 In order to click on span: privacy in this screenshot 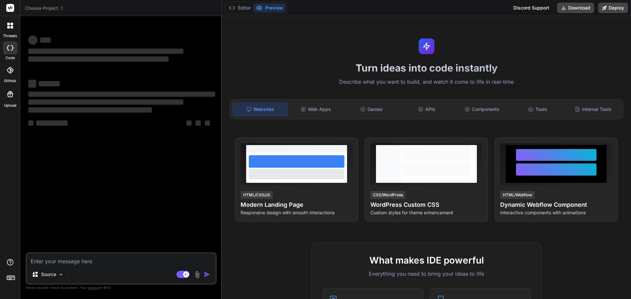, I will do `click(94, 288)`.